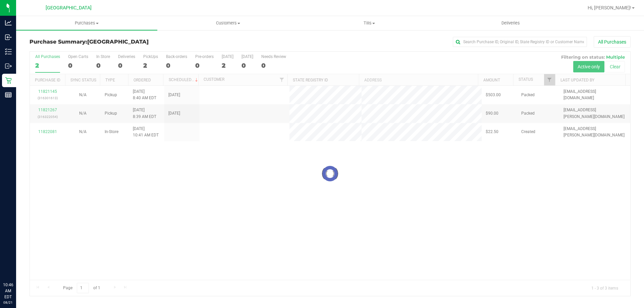  Describe the element at coordinates (87, 23) in the screenshot. I see `a: Purchases` at that location.